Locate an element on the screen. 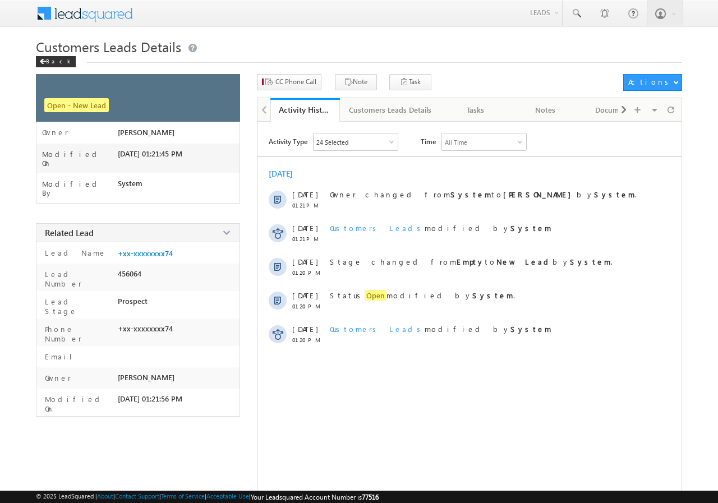 This screenshot has height=503, width=718. a: Tasks is located at coordinates (476, 110).